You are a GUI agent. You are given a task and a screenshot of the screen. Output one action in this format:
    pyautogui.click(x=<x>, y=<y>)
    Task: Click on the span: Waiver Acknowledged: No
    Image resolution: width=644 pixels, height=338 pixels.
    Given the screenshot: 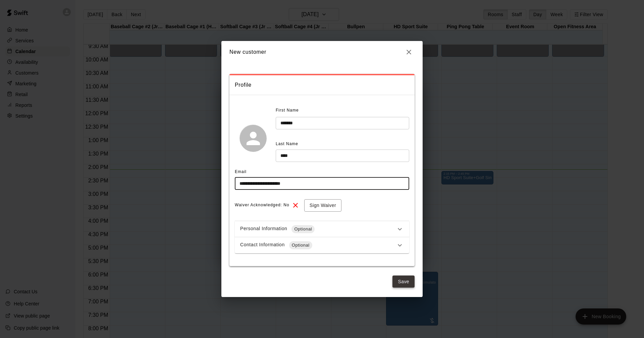 What is the action you would take?
    pyautogui.click(x=262, y=205)
    